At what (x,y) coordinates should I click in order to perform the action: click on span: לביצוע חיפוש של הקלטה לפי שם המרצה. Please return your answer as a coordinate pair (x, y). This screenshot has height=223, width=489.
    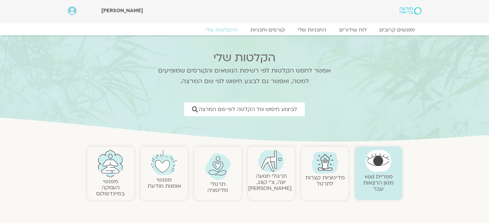
    Looking at the image, I should click on (248, 109).